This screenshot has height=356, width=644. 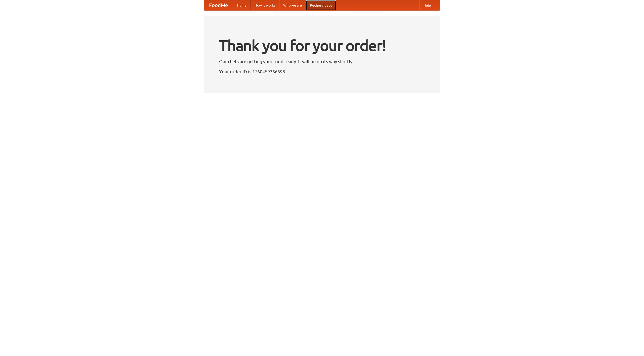 I want to click on p: Our chefs are getting your food ready. It will be on its way shortly., so click(x=322, y=61).